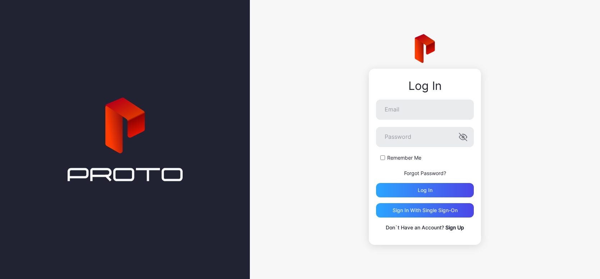 This screenshot has width=600, height=279. What do you see at coordinates (425, 190) in the screenshot?
I see `button: Log in` at bounding box center [425, 190].